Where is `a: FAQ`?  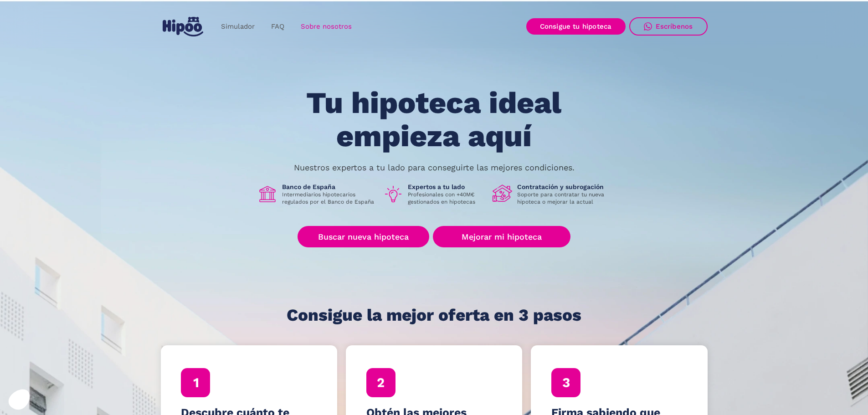
a: FAQ is located at coordinates (278, 27).